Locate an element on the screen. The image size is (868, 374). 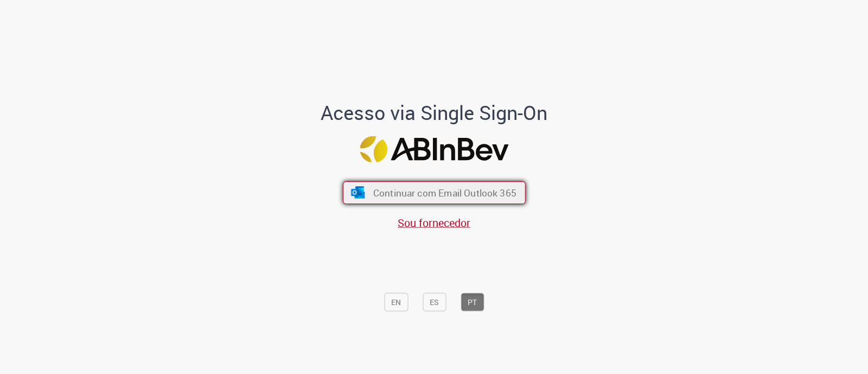
button: ícone Azure/Microsoft 360 Continuar com Email Outlook 365 is located at coordinates (434, 192).